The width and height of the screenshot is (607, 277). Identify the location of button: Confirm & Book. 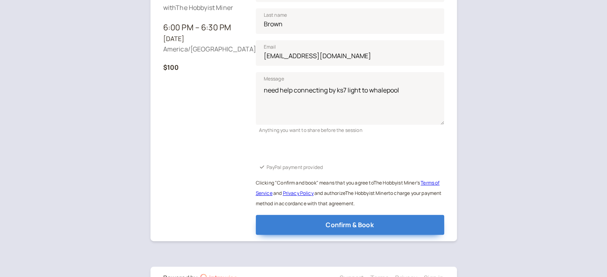
(350, 225).